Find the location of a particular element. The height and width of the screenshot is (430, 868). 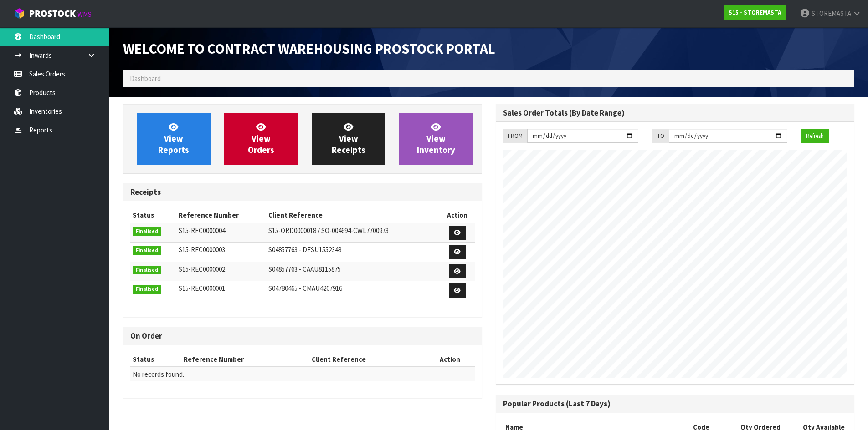

span: S15-REC0000001 is located at coordinates (202, 289).